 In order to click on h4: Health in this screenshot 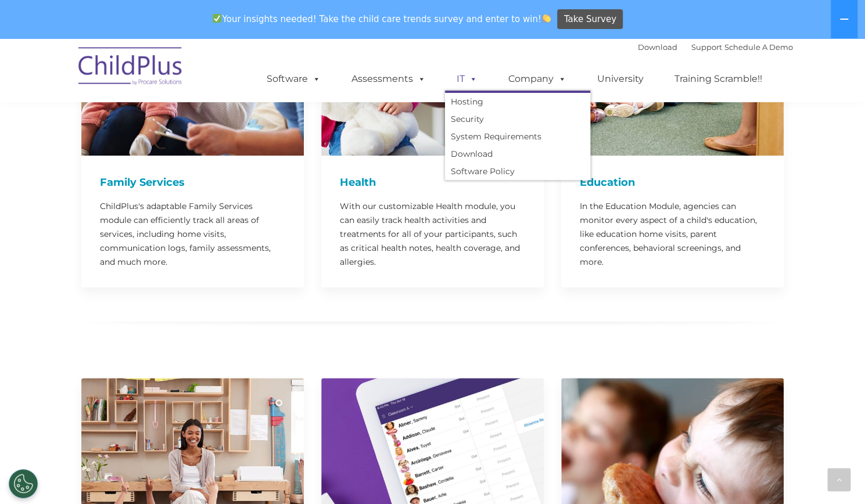, I will do `click(432, 182)`.